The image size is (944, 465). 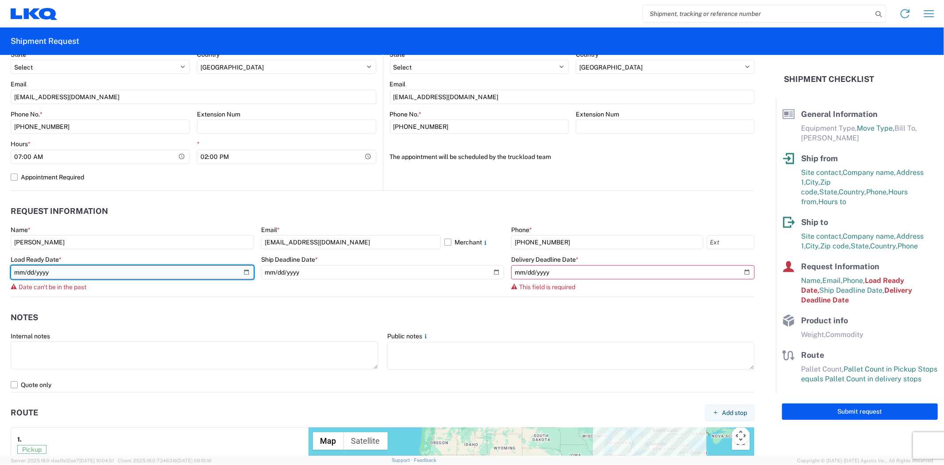 What do you see at coordinates (30, 336) in the screenshot?
I see `label: Internal notes` at bounding box center [30, 336].